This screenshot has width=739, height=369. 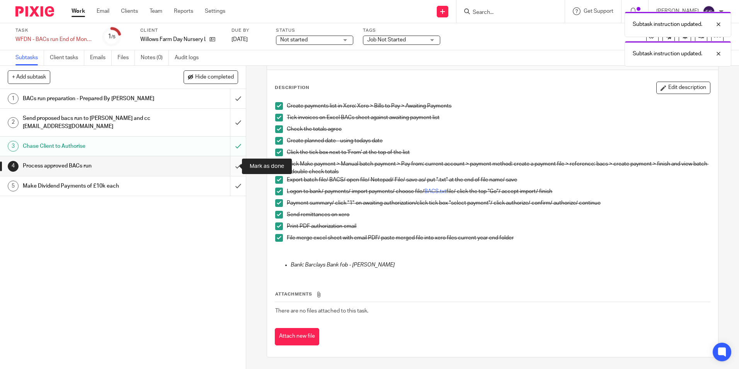 I want to click on span: Not started, so click(x=294, y=40).